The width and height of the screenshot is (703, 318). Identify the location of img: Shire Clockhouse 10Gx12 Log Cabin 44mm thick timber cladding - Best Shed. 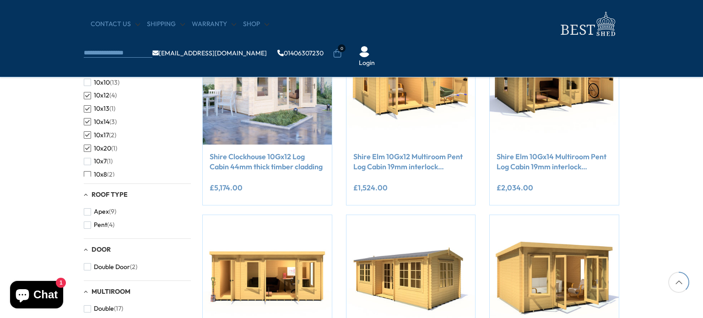
(267, 80).